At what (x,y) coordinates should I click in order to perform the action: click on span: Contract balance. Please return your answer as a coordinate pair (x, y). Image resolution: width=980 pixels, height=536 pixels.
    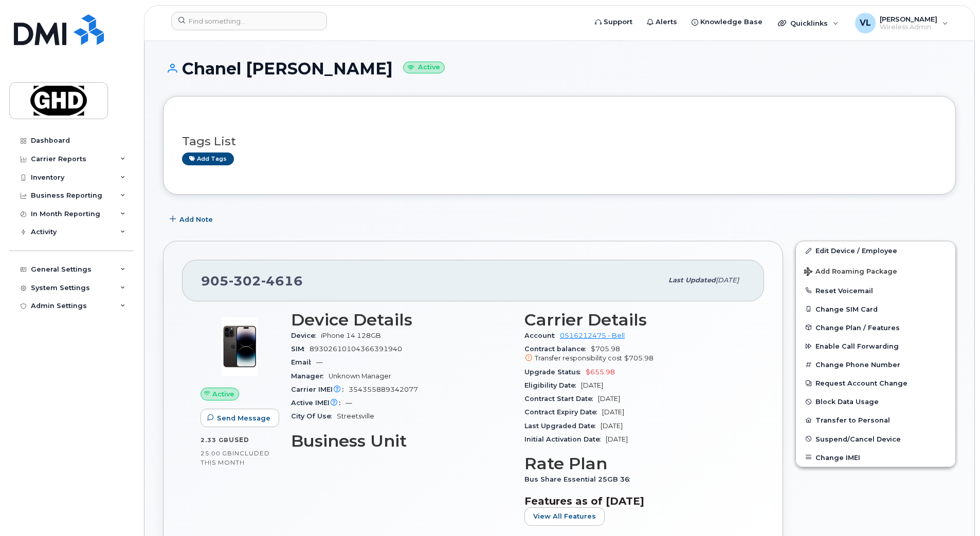
    Looking at the image, I should click on (557, 349).